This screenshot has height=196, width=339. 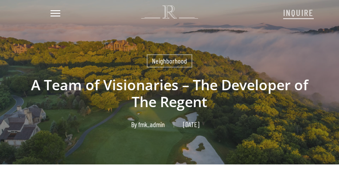 I want to click on h1: A Team of Visionaries – The Developer of The Regent, so click(x=169, y=93).